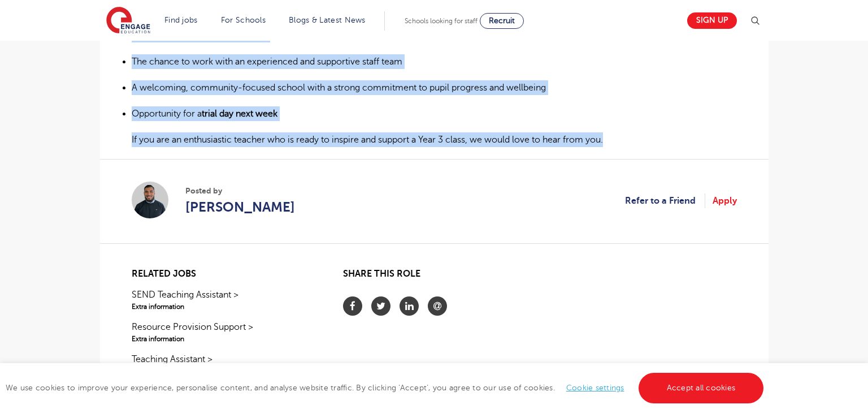  I want to click on a: Blogs & Latest News, so click(327, 19).